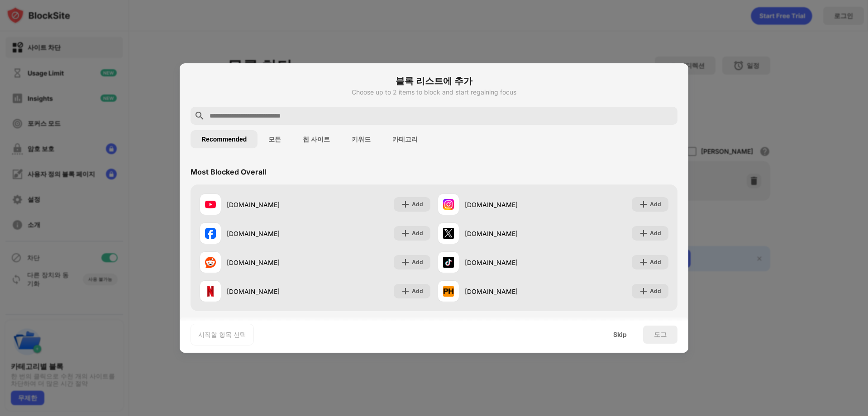  Describe the element at coordinates (361, 139) in the screenshot. I see `button: 키워드` at that location.